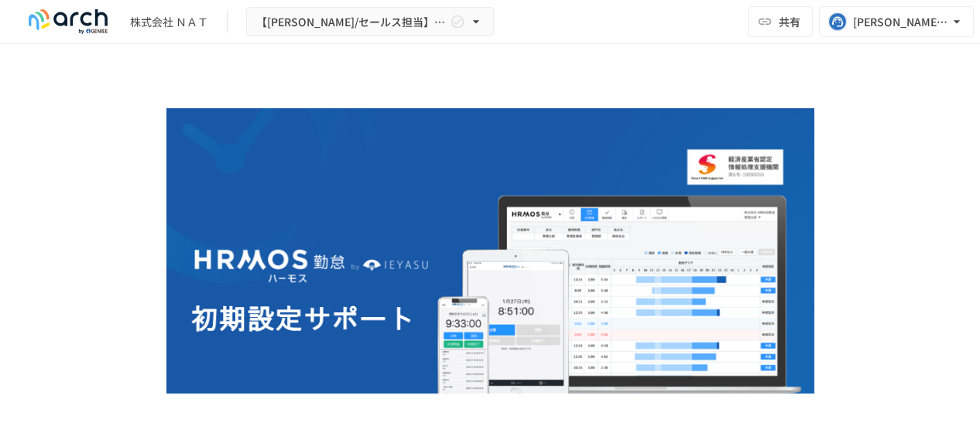  What do you see at coordinates (790, 22) in the screenshot?
I see `span: 共有` at bounding box center [790, 22].